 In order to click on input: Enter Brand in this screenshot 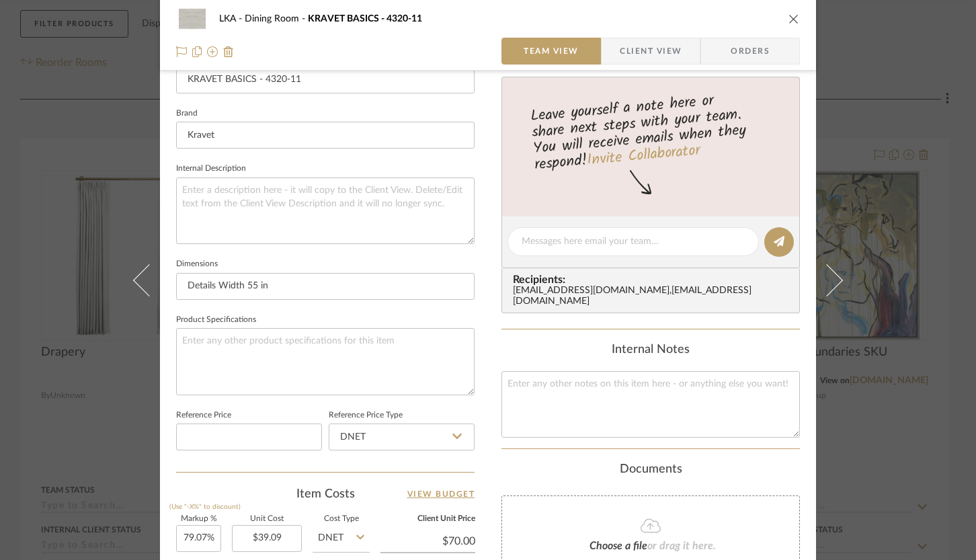, I will do `click(325, 135)`.